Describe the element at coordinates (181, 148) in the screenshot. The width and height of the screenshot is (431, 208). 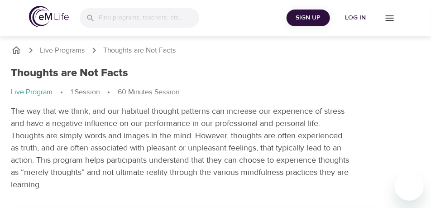
I see `p: The way that we think, and our habitual thought patterns can increase our experience of stress an...` at that location.